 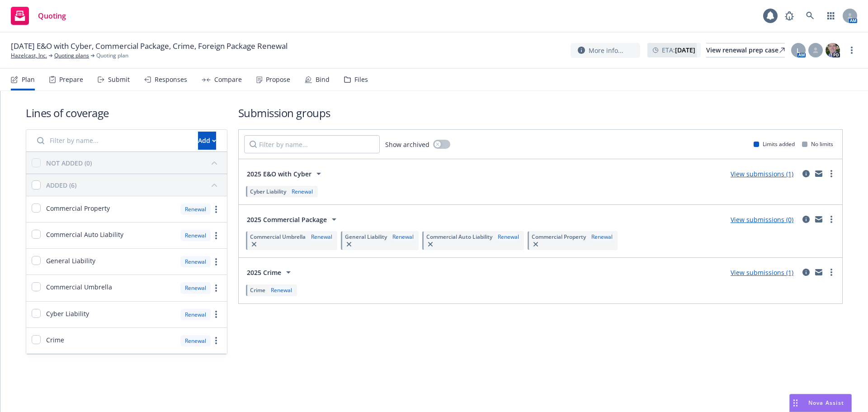 What do you see at coordinates (679, 49) in the screenshot?
I see `span: ETA :` at bounding box center [679, 49].